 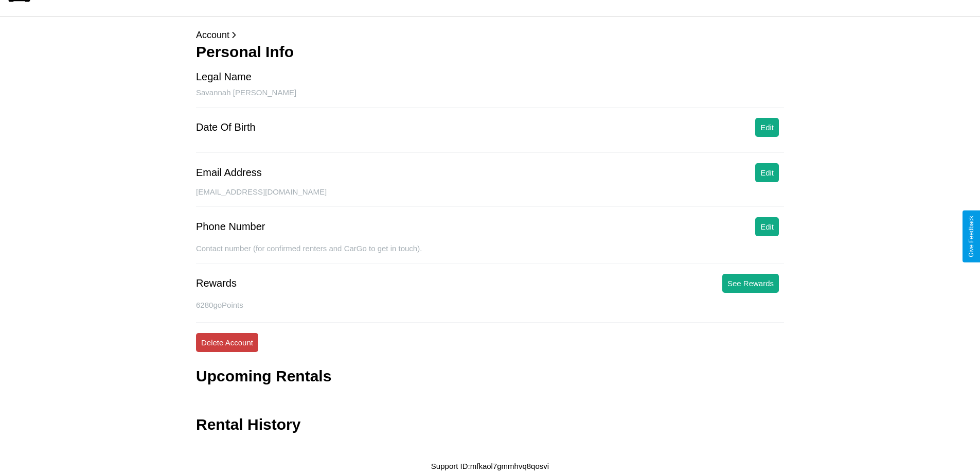 I want to click on p: Support ID: mfkaol7gmmhvq8qosvi, so click(x=490, y=465).